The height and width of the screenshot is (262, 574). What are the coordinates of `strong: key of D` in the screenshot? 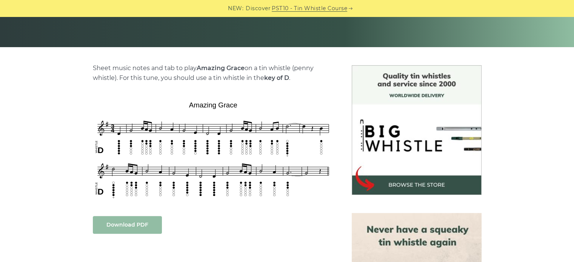 It's located at (276, 78).